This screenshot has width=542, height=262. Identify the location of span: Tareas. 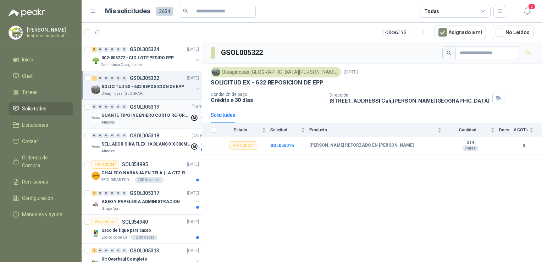
(30, 92).